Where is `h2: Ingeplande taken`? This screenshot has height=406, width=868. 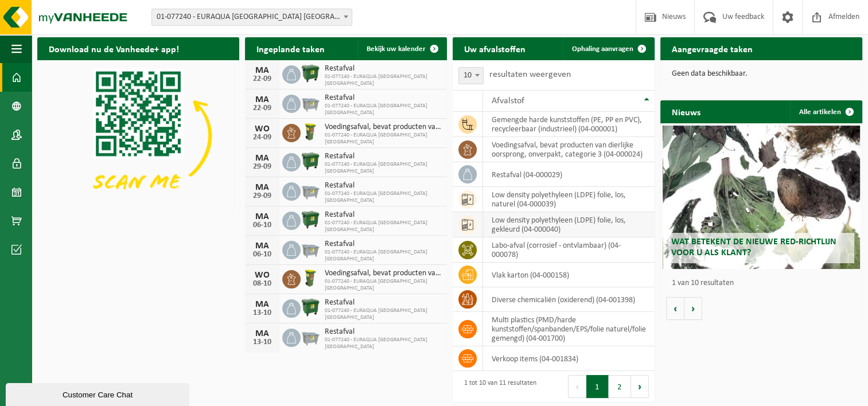 h2: Ingeplande taken is located at coordinates (290, 48).